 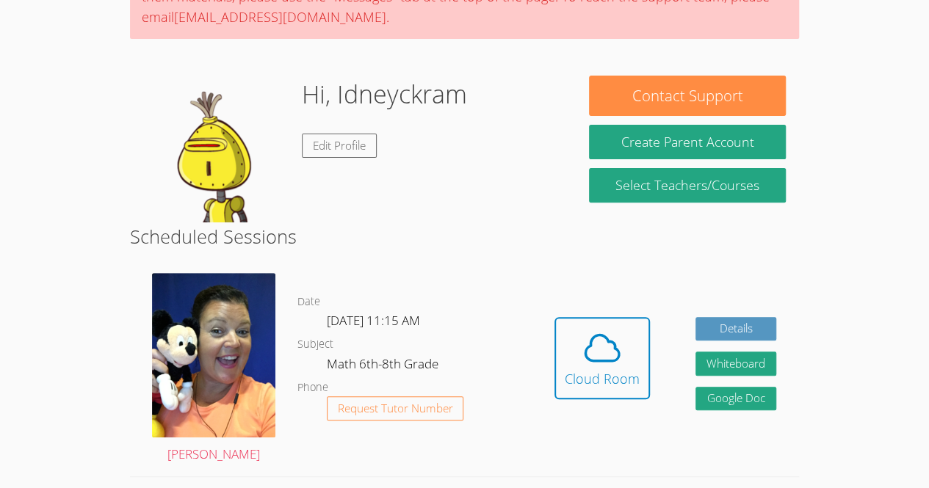 I want to click on dt: Date, so click(x=308, y=302).